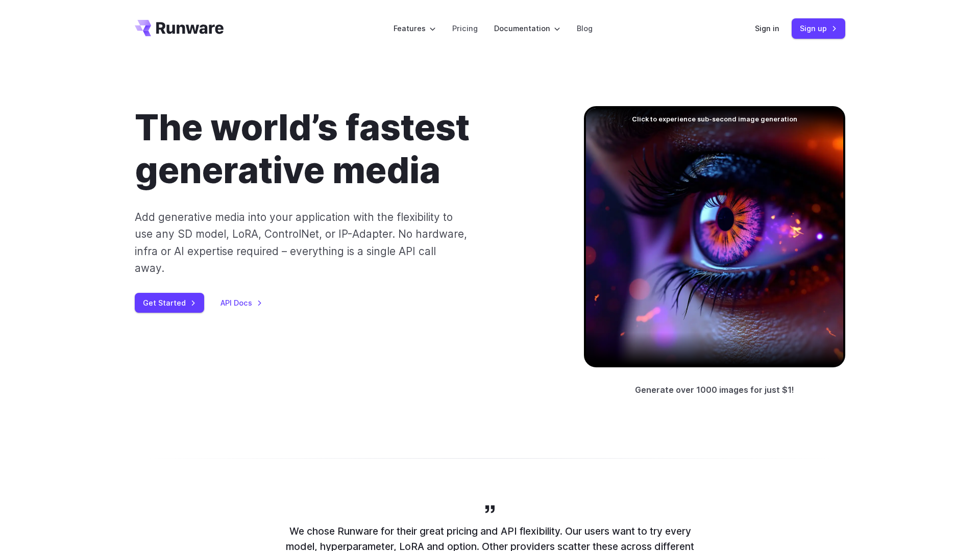 The height and width of the screenshot is (551, 980). What do you see at coordinates (527, 28) in the screenshot?
I see `label: Documentation` at bounding box center [527, 28].